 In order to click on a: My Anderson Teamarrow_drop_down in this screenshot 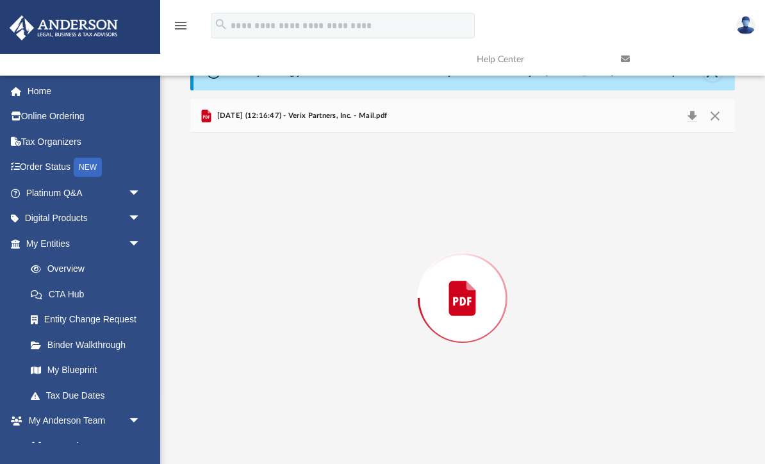, I will do `click(81, 421)`.